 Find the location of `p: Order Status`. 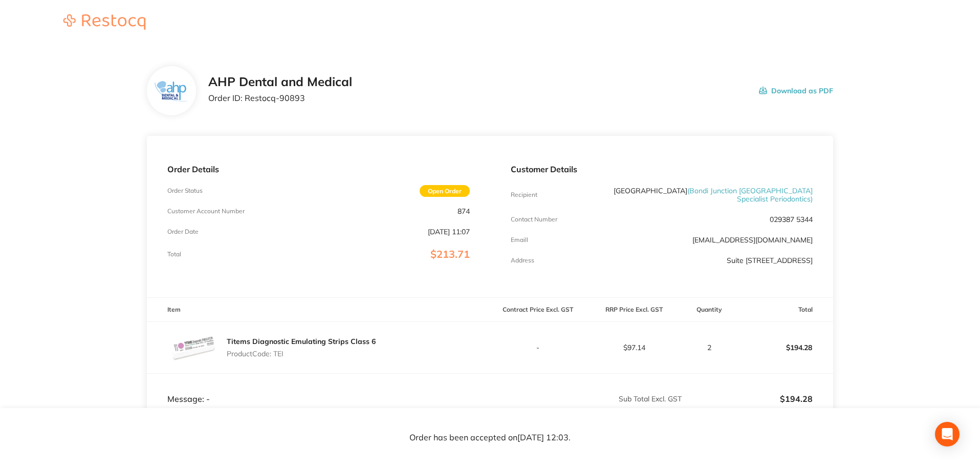

p: Order Status is located at coordinates (185, 190).